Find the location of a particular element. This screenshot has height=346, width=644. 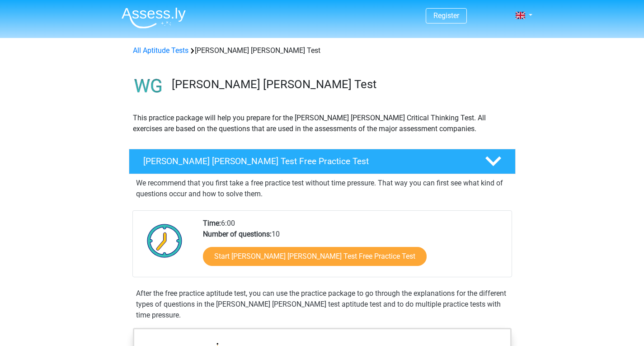

div: After the free practice aptitude test, you can use the practice package to go through the explana... is located at coordinates (322, 305).